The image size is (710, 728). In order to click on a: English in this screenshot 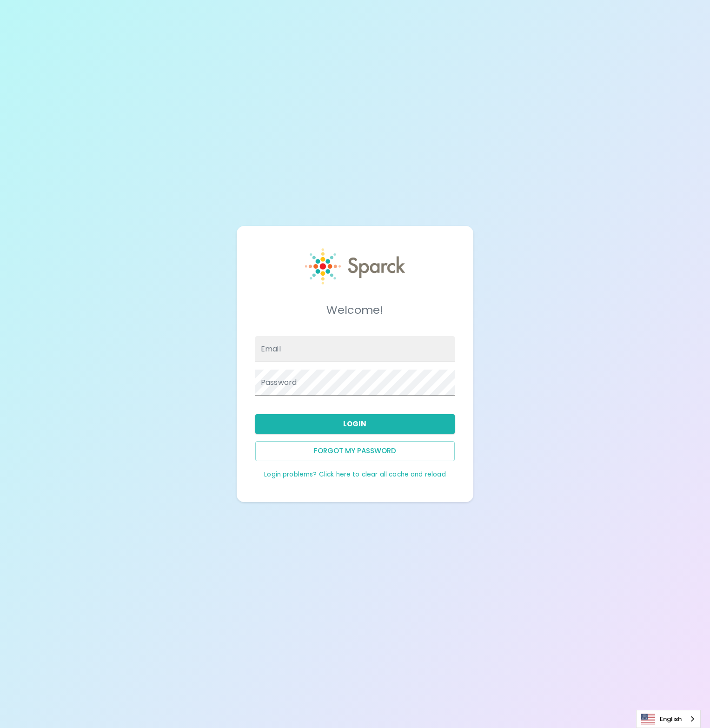, I will do `click(668, 719)`.